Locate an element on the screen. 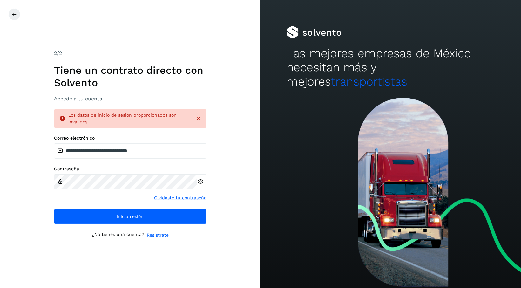  button: Inicia sesión is located at coordinates (130, 216).